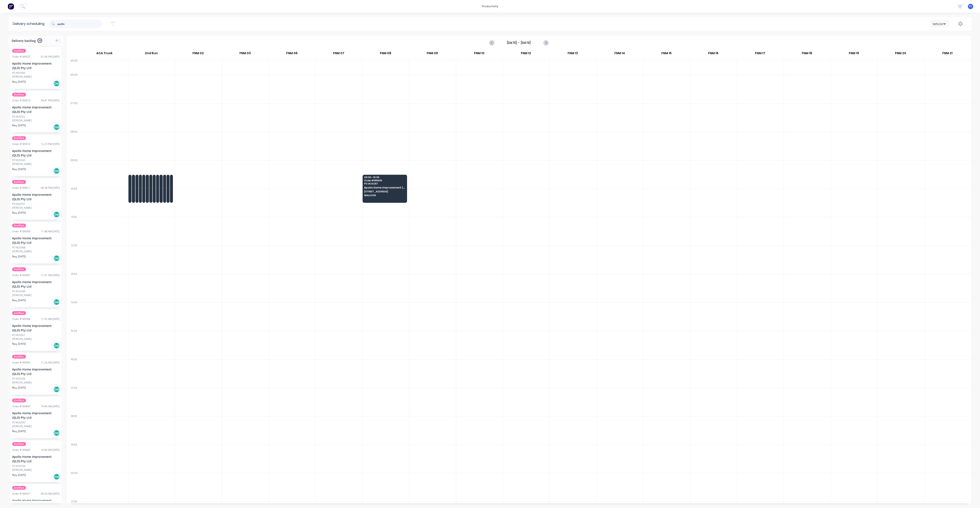 Image resolution: width=980 pixels, height=508 pixels. What do you see at coordinates (620, 54) in the screenshot?
I see `div: FNM 14` at bounding box center [620, 54].